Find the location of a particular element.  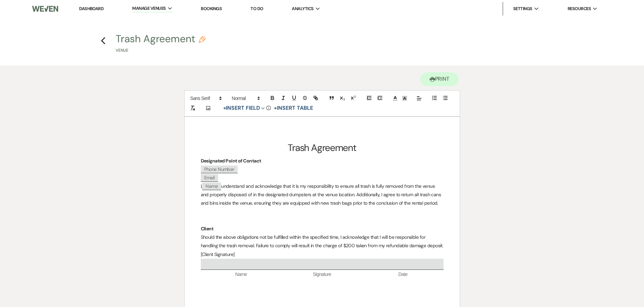

h1: Trash Agreement is located at coordinates (322, 148).